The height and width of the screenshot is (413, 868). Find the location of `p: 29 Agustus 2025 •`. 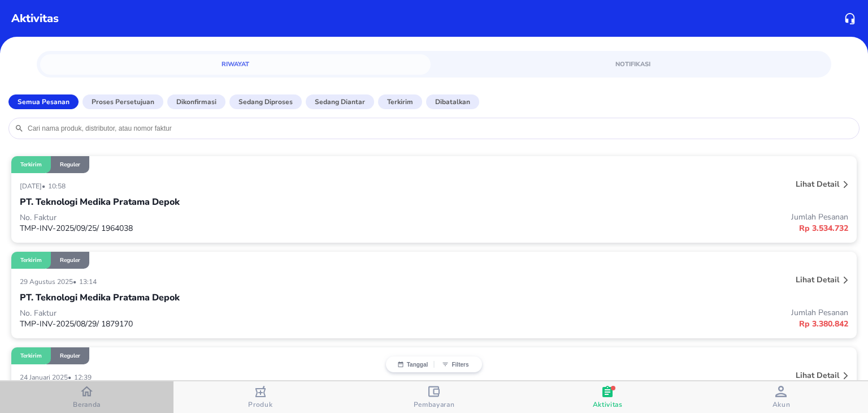

p: 29 Agustus 2025 • is located at coordinates (49, 281).